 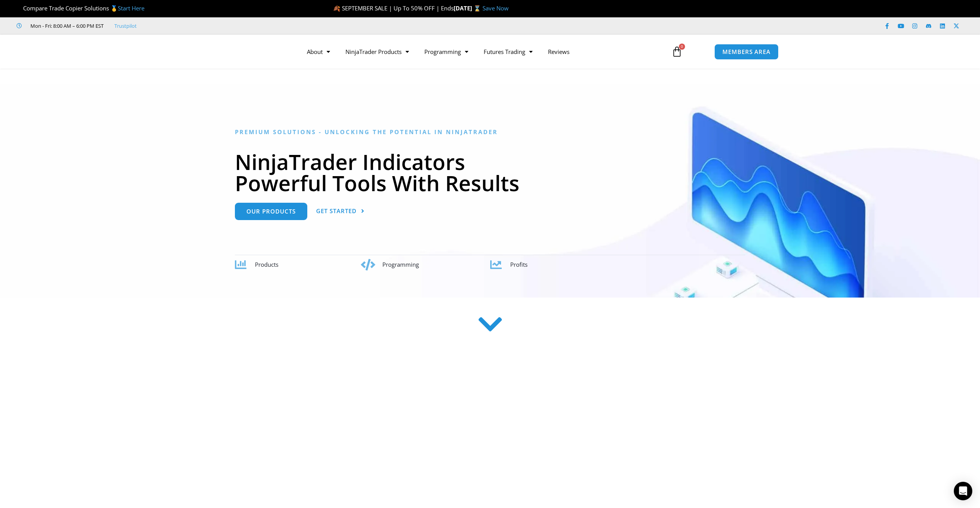 I want to click on span: Get Started, so click(x=336, y=211).